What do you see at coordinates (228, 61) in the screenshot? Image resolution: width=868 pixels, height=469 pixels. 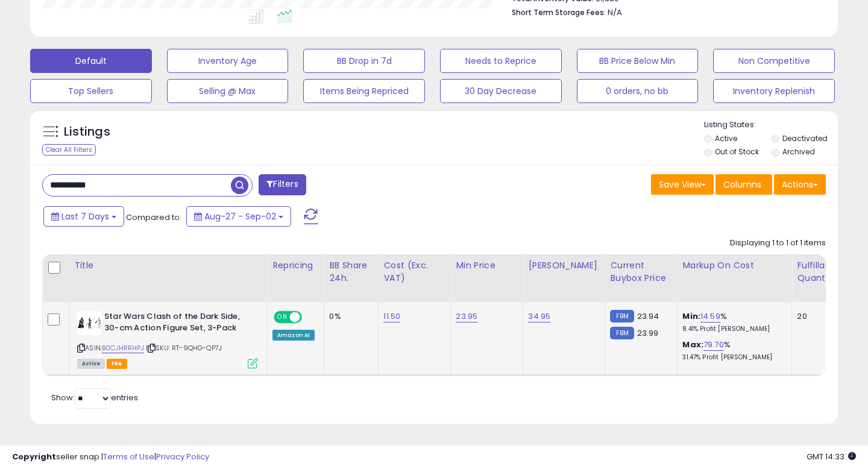 I see `button: Inventory Age` at bounding box center [228, 61].